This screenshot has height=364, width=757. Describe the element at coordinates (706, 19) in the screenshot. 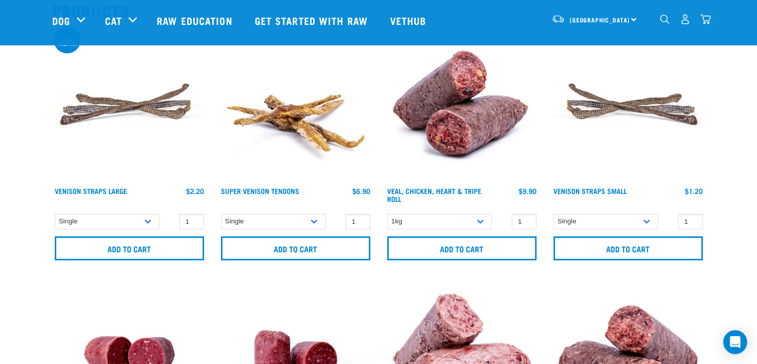

I see `img: home-icon@2x.png` at that location.